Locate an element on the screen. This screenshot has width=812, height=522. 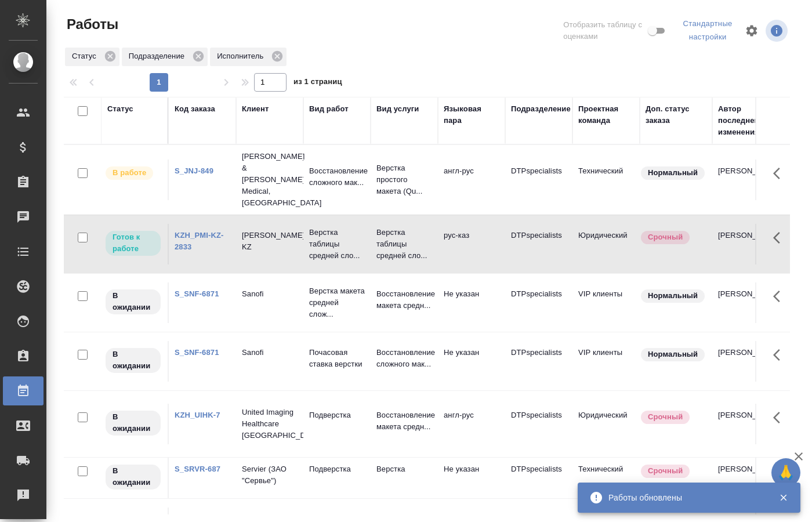
div: Исполнитель может приступить к работе is located at coordinates (133, 243).